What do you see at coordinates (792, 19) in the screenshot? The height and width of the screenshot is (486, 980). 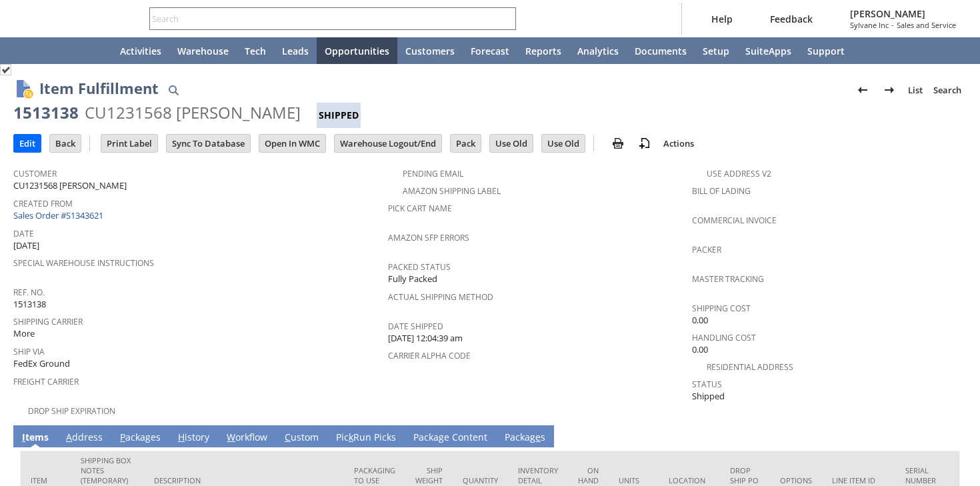 I see `span: Feedback` at bounding box center [792, 19].